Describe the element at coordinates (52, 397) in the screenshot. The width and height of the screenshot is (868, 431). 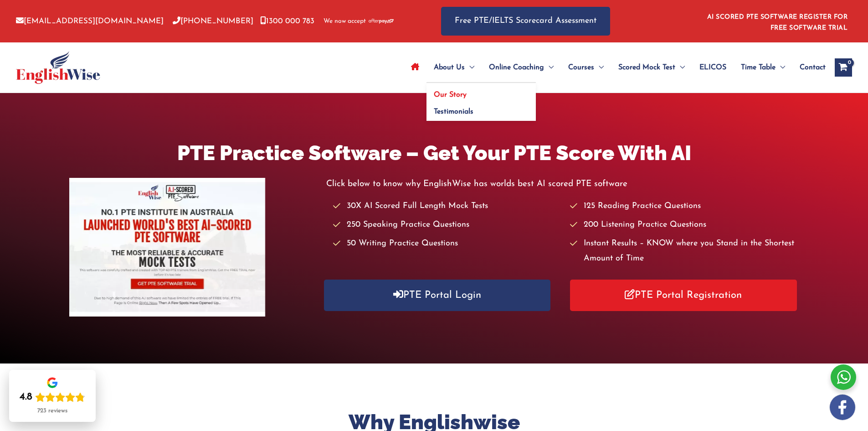
I see `div: Rating: 4.8 out of 5` at that location.